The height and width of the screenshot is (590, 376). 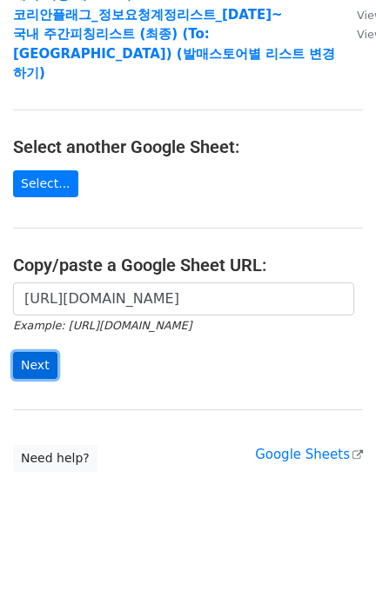 I want to click on div: Chat Widget, so click(x=332, y=549).